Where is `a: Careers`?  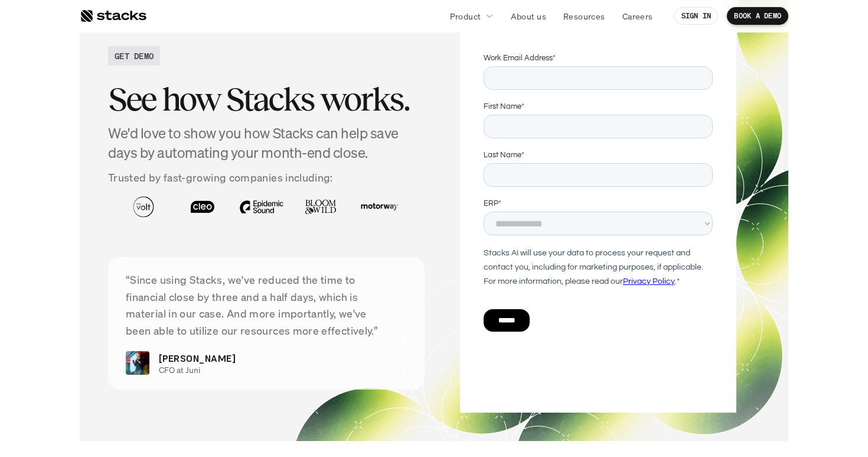 a: Careers is located at coordinates (638, 16).